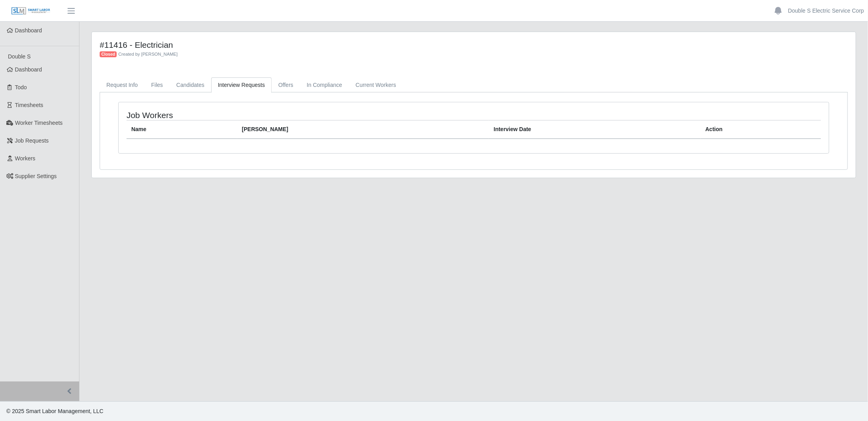 Image resolution: width=868 pixels, height=421 pixels. Describe the element at coordinates (108, 55) in the screenshot. I see `span: Closed` at that location.